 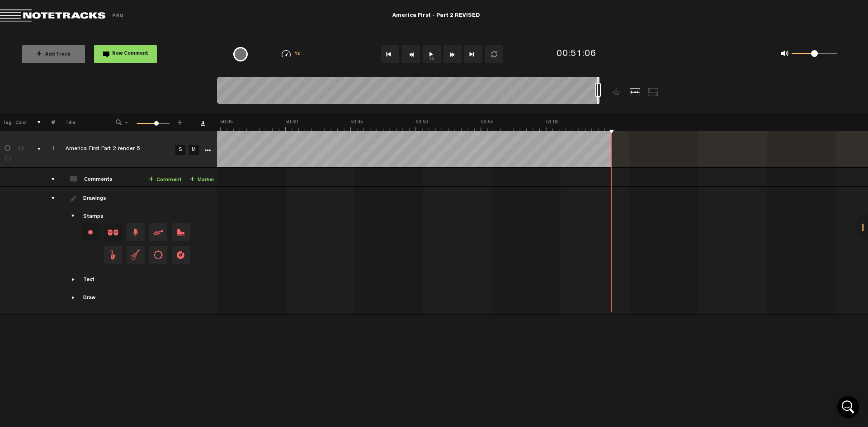 What do you see at coordinates (390, 54) in the screenshot?
I see `button: Go to beginning` at bounding box center [390, 54].